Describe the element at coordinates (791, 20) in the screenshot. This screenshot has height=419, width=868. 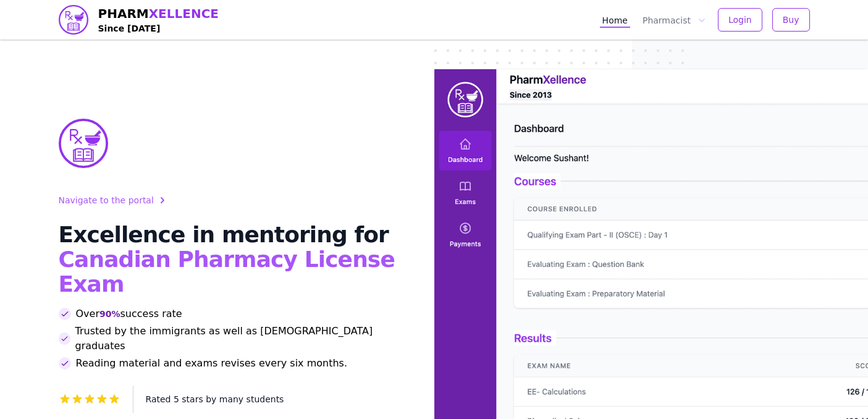
I see `span: Buy` at that location.